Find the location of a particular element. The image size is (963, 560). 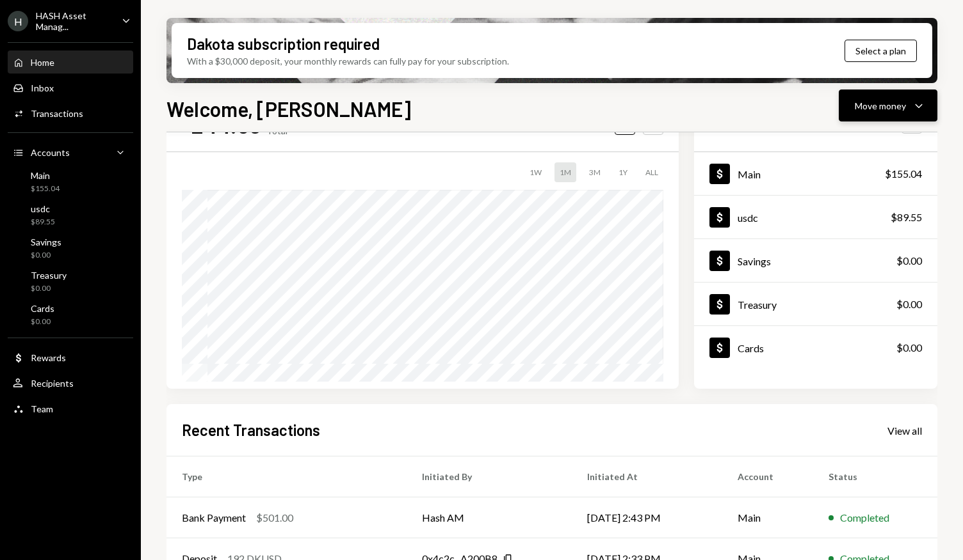

a: Accounts is located at coordinates (70, 152).